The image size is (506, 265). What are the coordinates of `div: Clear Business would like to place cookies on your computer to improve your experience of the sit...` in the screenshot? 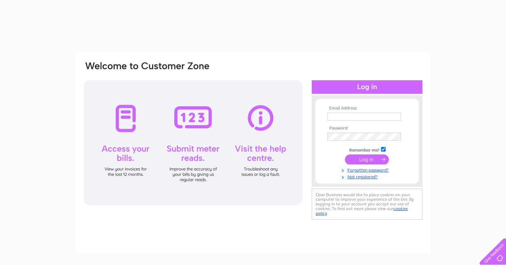 It's located at (367, 204).